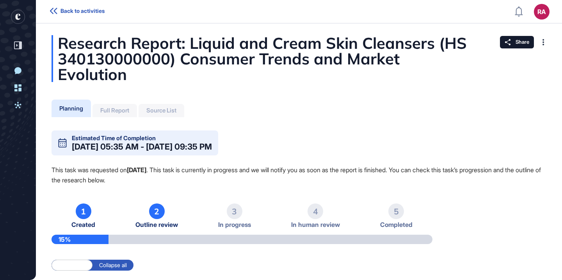 The width and height of the screenshot is (562, 280). What do you see at coordinates (114, 138) in the screenshot?
I see `div: Estimated Time of Completion` at bounding box center [114, 138].